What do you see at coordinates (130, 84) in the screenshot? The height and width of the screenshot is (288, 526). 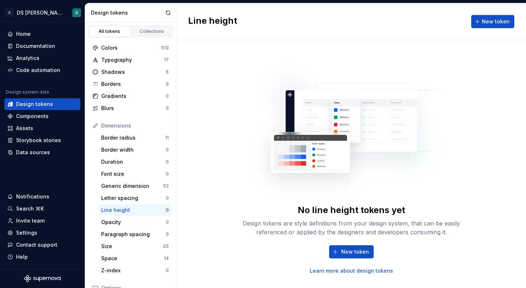 I see `a: Borders0` at bounding box center [130, 84].